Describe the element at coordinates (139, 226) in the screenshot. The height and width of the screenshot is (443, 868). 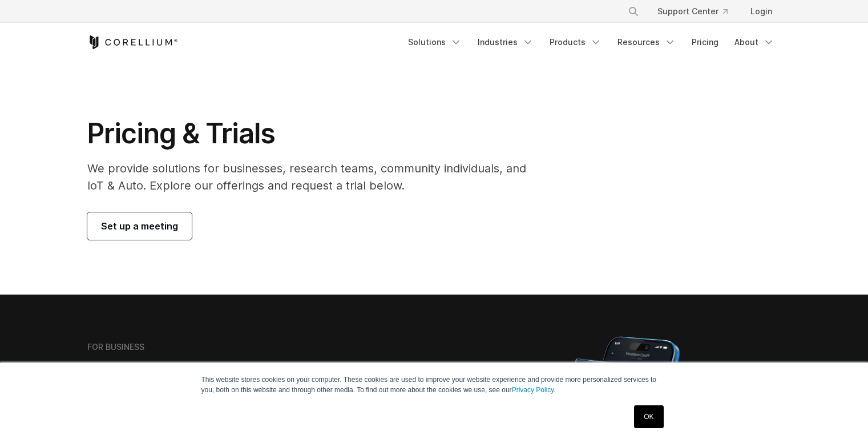
I see `span: Set up a meeting` at that location.